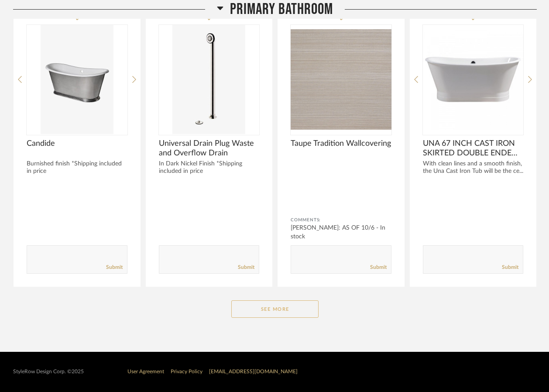  What do you see at coordinates (341, 220) in the screenshot?
I see `div: Comments:` at bounding box center [341, 220].